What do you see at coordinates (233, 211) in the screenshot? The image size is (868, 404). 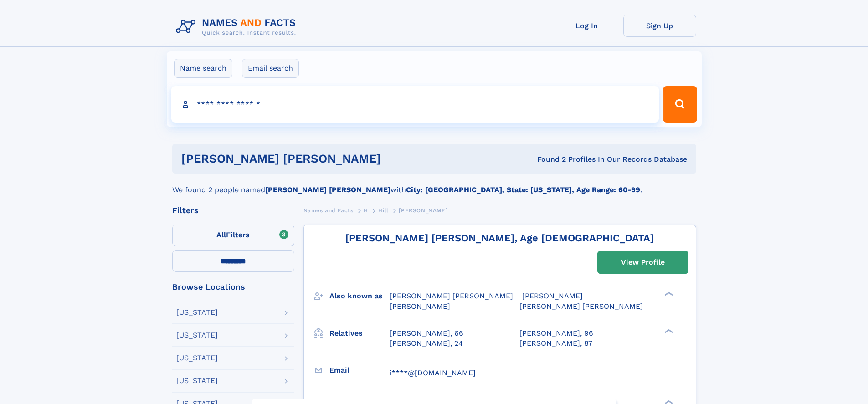 I see `div: Filters` at bounding box center [233, 211].